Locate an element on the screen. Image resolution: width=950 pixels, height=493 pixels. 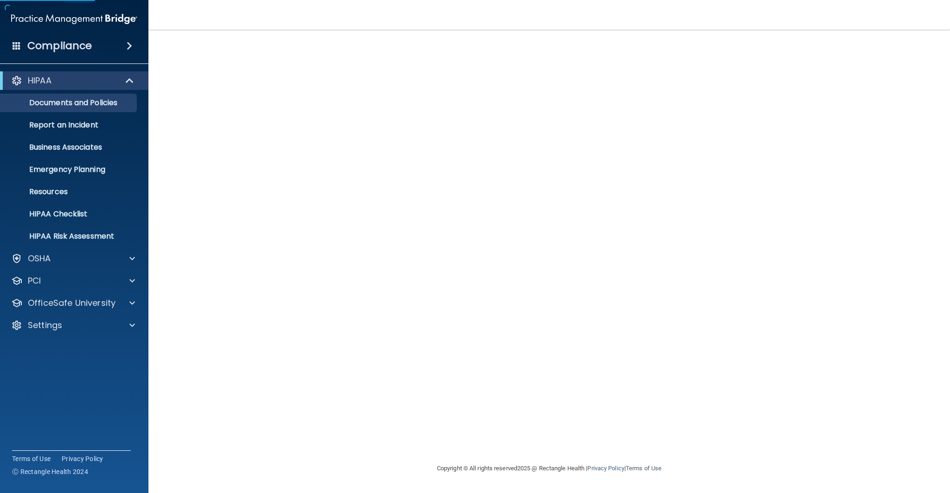
p: Business Associates is located at coordinates (69, 147).